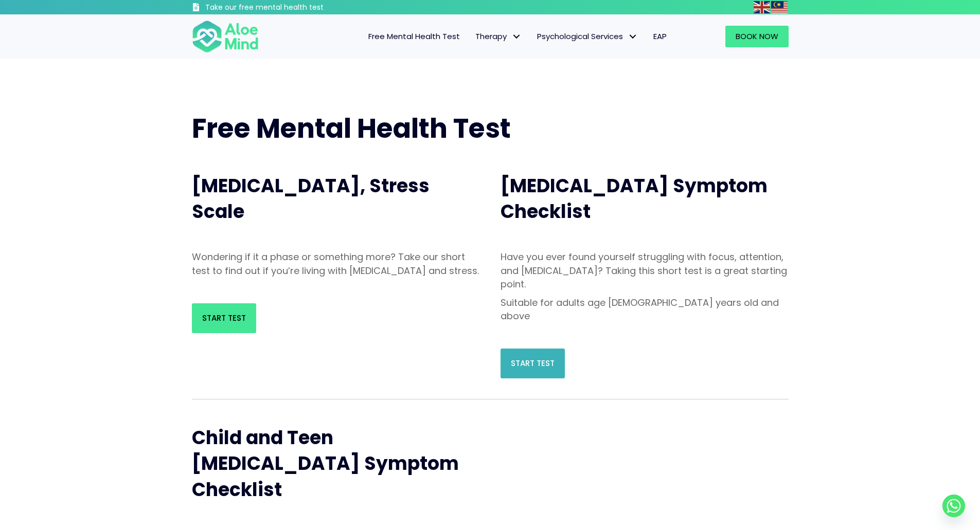  Describe the element at coordinates (757, 36) in the screenshot. I see `span: Book Now` at that location.